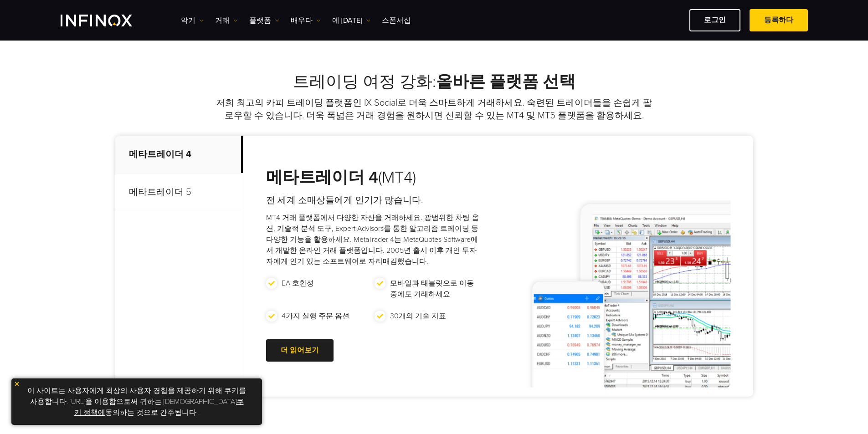 The width and height of the screenshot is (868, 434). What do you see at coordinates (372, 240) in the screenshot?
I see `font: MT4 거래 플랫폼에서 다양한 자산을 거래하세요. 광범위한 차팅 옵션, 기술적 분석 도구, Expert Advisors를 통한 알고리즘 트레이딩 등 다양한 기능을 활용하세요....` at bounding box center [372, 240].